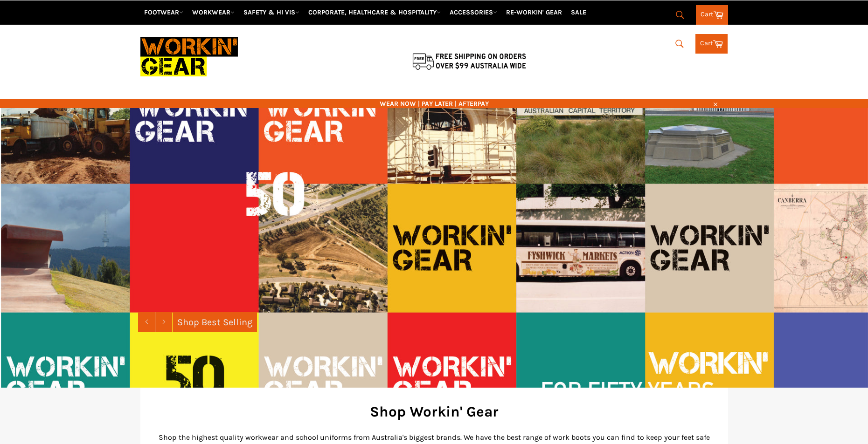 This screenshot has width=868, height=444. I want to click on span: WEAR NOW | PAY LATER | AFTERPAY, so click(434, 104).